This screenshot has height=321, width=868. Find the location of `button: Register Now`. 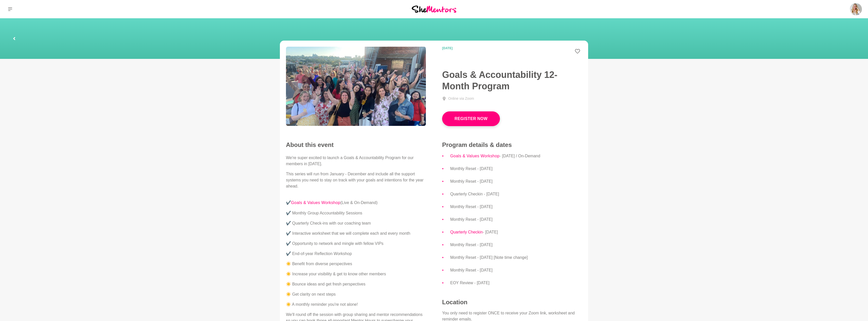

button: Register Now is located at coordinates (471, 118).